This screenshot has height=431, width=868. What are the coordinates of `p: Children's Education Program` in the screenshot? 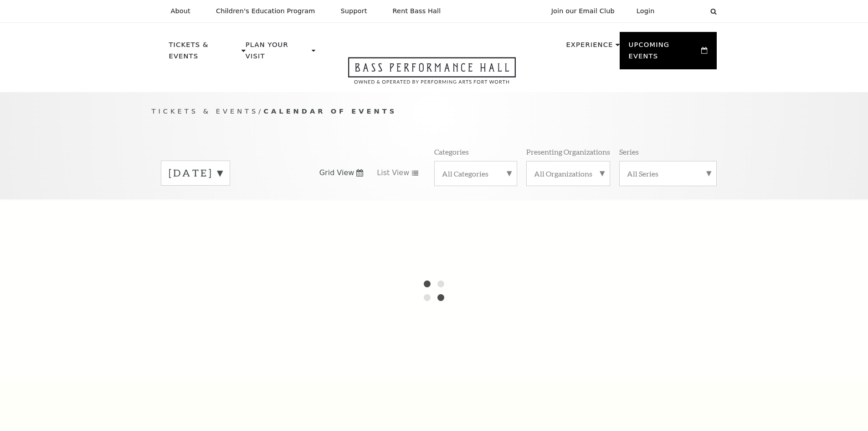 It's located at (265, 11).